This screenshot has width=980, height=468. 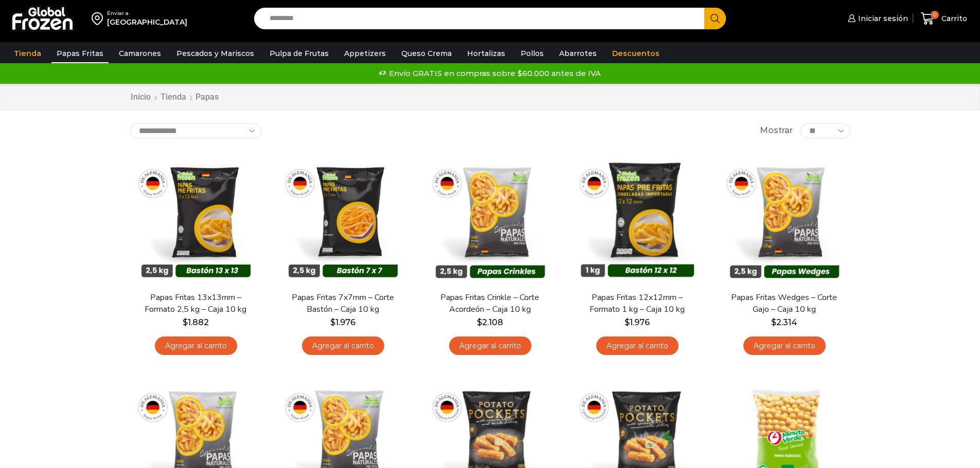 I want to click on bdi: 2.108, so click(x=490, y=322).